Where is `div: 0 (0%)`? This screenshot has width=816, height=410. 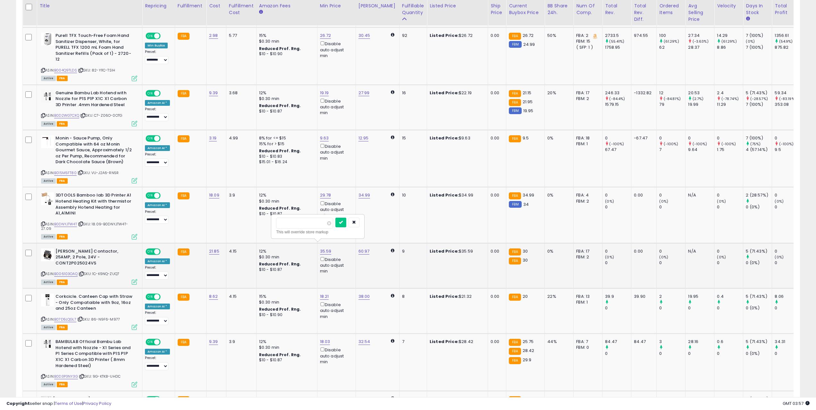 div: 0 (0%) is located at coordinates (759, 207).